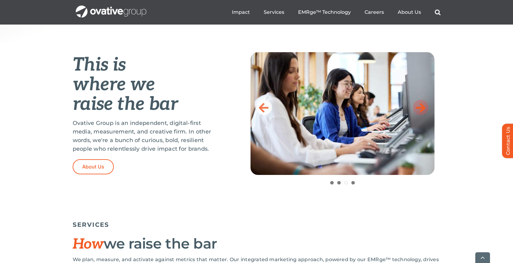 Image resolution: width=513 pixels, height=263 pixels. Describe the element at coordinates (125, 104) in the screenshot. I see `em: raise the bar` at that location.